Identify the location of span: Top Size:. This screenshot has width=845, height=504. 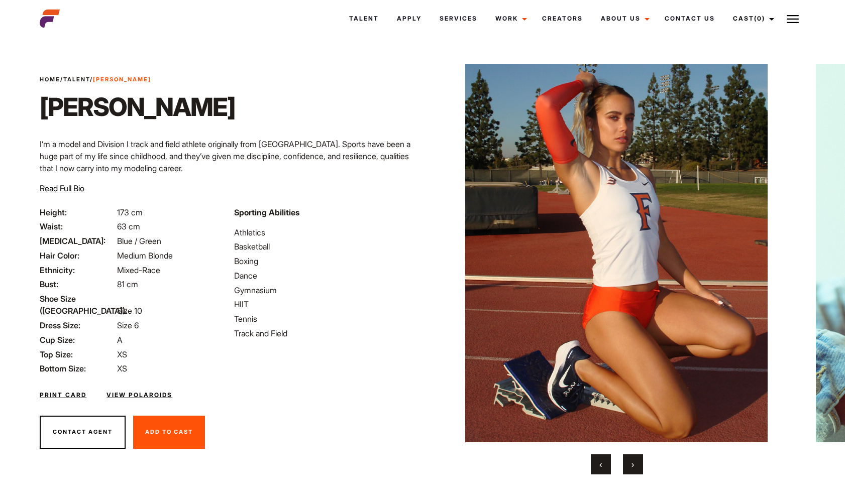
(77, 354).